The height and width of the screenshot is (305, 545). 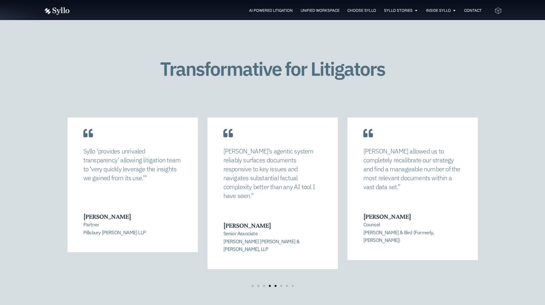 I want to click on span: Go to slide 5, so click(x=275, y=286).